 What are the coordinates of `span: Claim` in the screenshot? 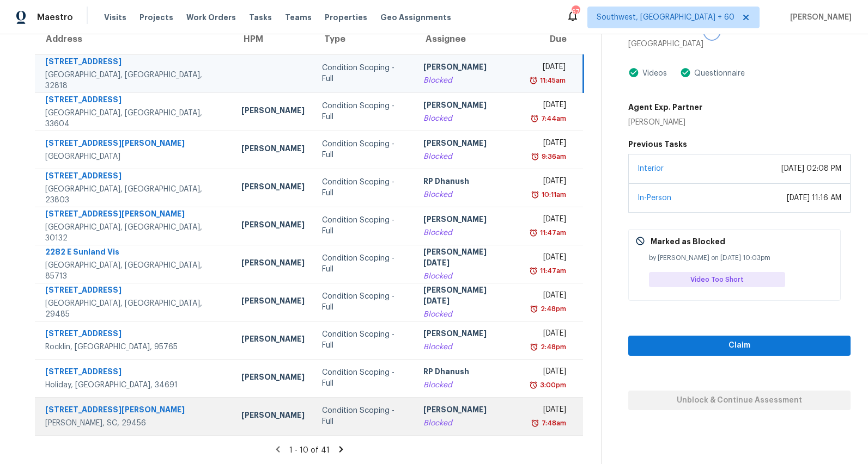 It's located at (739, 346).